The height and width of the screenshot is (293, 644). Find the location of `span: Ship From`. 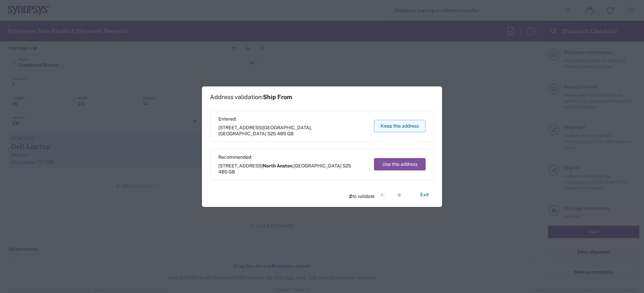

span: Ship From is located at coordinates (277, 97).